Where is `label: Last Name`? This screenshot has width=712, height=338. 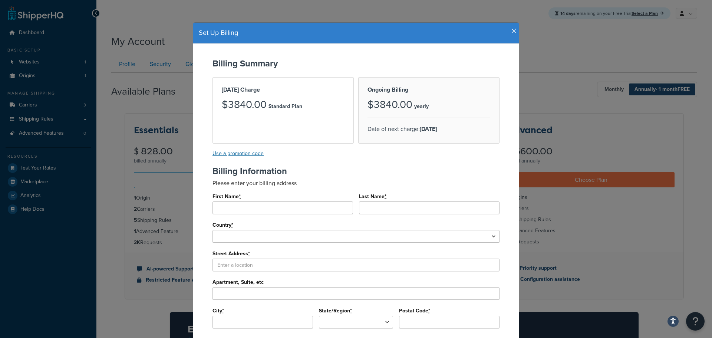
label: Last Name is located at coordinates (373, 196).